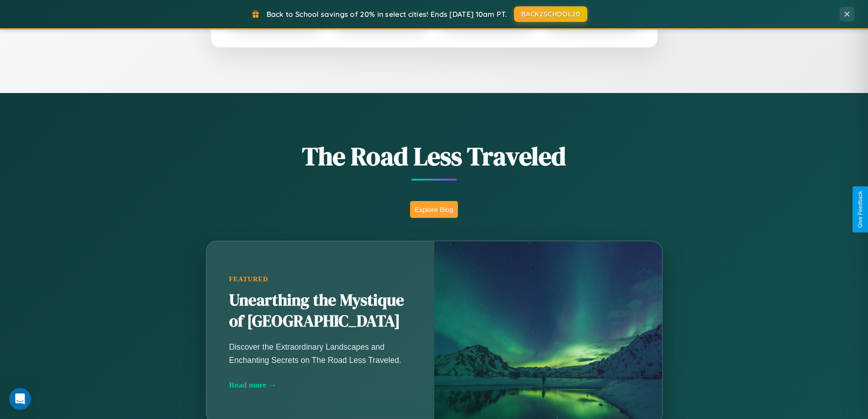 Image resolution: width=868 pixels, height=419 pixels. I want to click on h1: The Road Less Traveled, so click(434, 156).